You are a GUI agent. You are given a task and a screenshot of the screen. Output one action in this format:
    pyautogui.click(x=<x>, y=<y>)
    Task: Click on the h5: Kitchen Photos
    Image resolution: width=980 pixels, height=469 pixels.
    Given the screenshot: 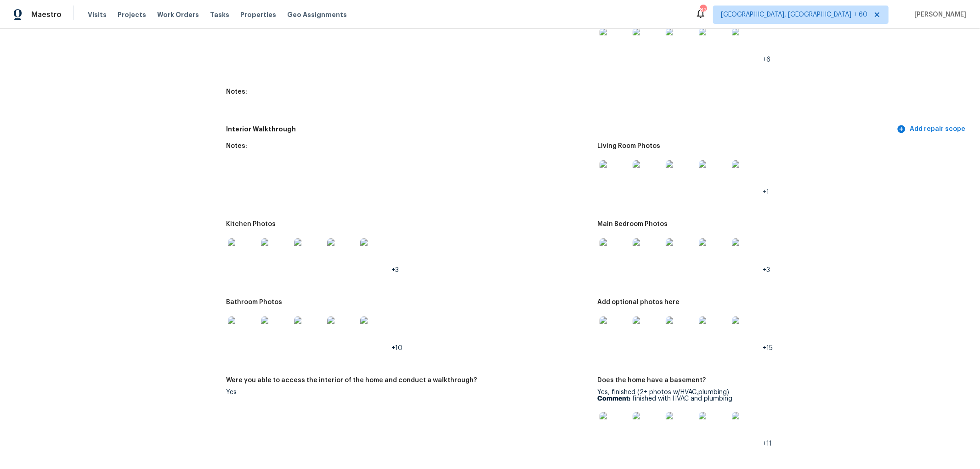 What is the action you would take?
    pyautogui.click(x=251, y=224)
    